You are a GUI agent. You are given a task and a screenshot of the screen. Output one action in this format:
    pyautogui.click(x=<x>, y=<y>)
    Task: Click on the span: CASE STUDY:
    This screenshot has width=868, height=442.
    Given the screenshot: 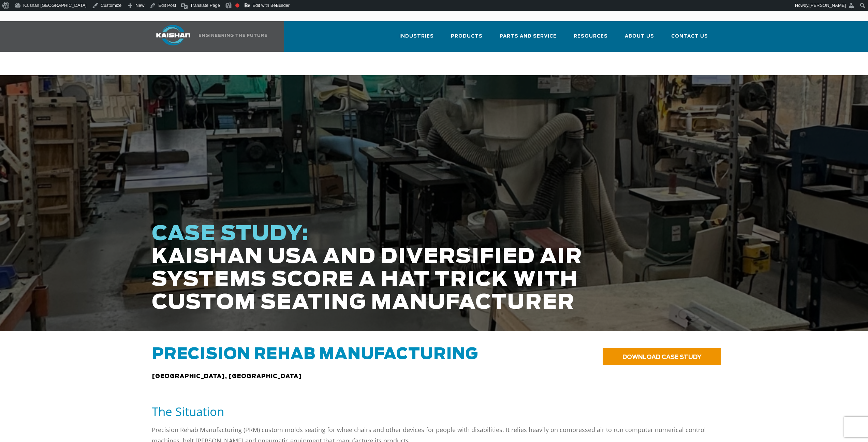 What is the action you would take?
    pyautogui.click(x=231, y=234)
    